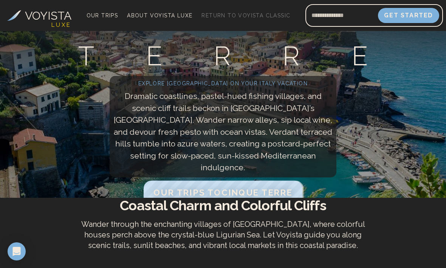  What do you see at coordinates (246, 16) in the screenshot?
I see `a: Return to Voyista Classic` at bounding box center [246, 16].